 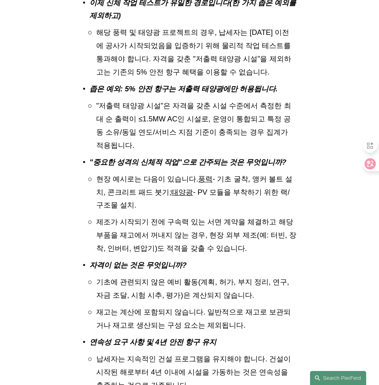 What do you see at coordinates (196, 235) in the screenshot?
I see `font: 제조가 시작되기 전에 구속력 있는 서면 계약을 체결하고 해당 부품을 재고에서 꺼내지 않는 경우, 현장 외부 제조(예: 터빈, 장착, 인버터, 변압기)도 적격을 갖출 수 있습니다.` at bounding box center [196, 235].